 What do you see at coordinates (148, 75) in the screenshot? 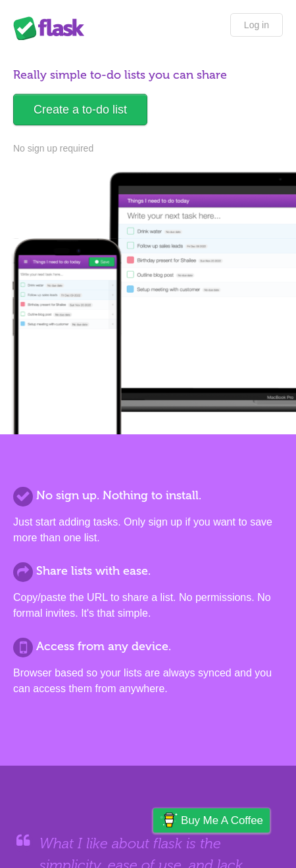
I see `h1: Really simple to-do lists you can share` at bounding box center [148, 75].